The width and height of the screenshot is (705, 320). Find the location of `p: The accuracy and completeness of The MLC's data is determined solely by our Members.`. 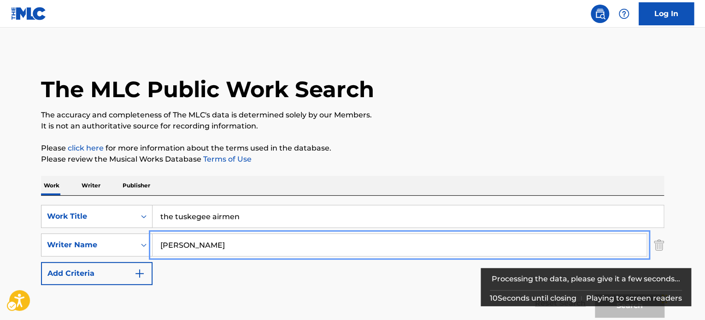

p: The accuracy and completeness of The MLC's data is determined solely by our Members. is located at coordinates (352, 115).